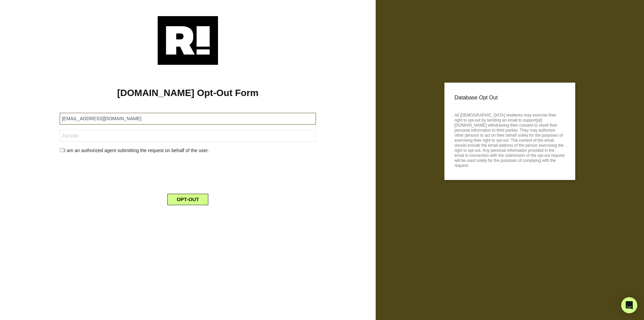 The width and height of the screenshot is (644, 320). What do you see at coordinates (188, 150) in the screenshot?
I see `div: I am an authorized agent submitting the request on behalf of the user.` at bounding box center [188, 150].